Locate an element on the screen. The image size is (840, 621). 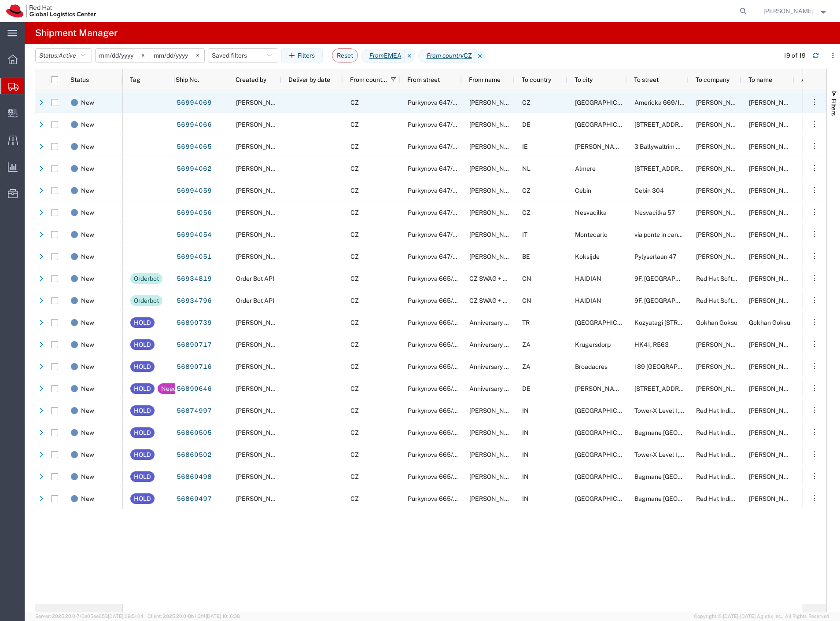
span: Rajan Shah is located at coordinates (774, 454).